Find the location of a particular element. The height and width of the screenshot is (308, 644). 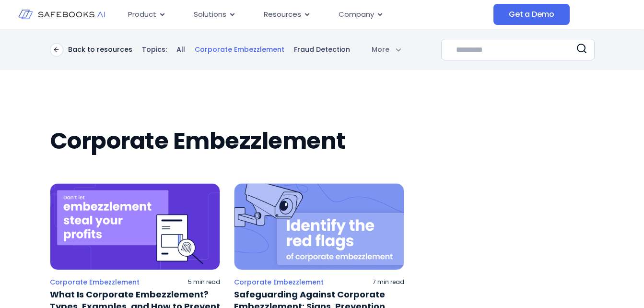

a: Get a Demo is located at coordinates (531, 14).